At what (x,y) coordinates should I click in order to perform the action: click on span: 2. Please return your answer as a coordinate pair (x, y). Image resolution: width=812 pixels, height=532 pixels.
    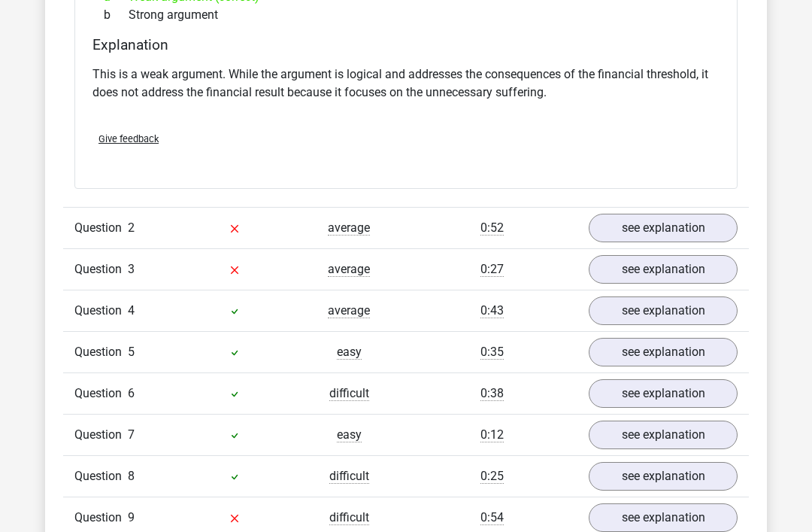
    Looking at the image, I should click on (131, 228).